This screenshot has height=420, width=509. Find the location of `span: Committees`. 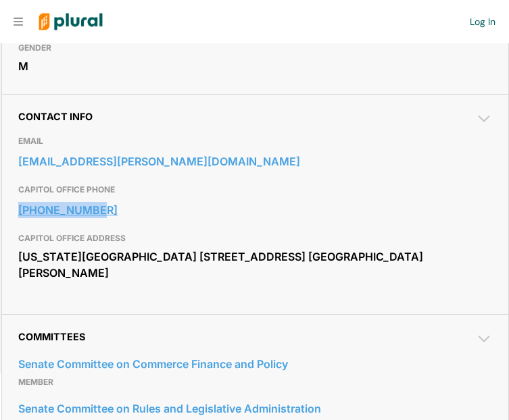

span: Committees is located at coordinates (51, 336).